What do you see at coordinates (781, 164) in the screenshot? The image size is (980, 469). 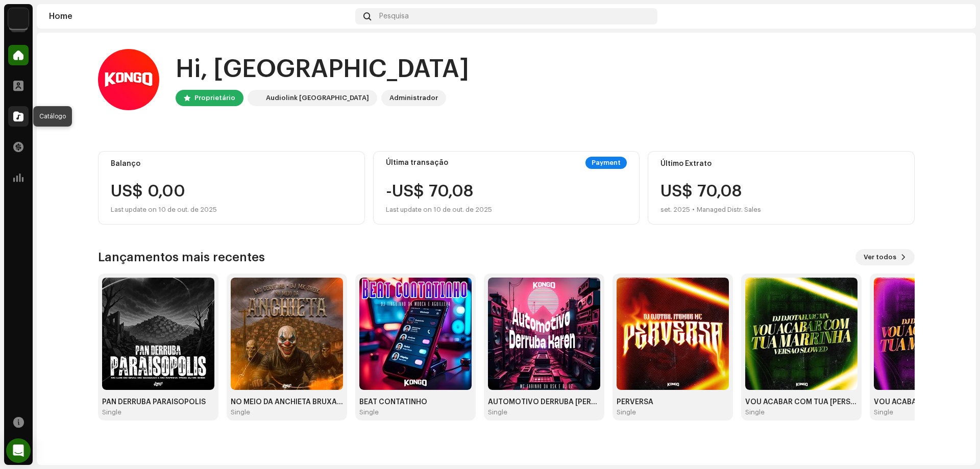 I see `div: Último Extrato` at bounding box center [781, 164].